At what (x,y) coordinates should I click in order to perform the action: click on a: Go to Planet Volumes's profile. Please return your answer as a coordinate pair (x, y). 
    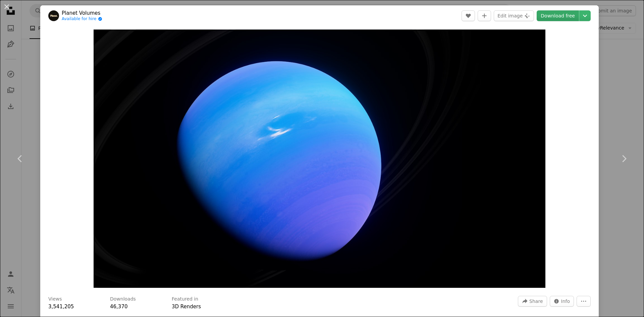
    Looking at the image, I should click on (54, 16).